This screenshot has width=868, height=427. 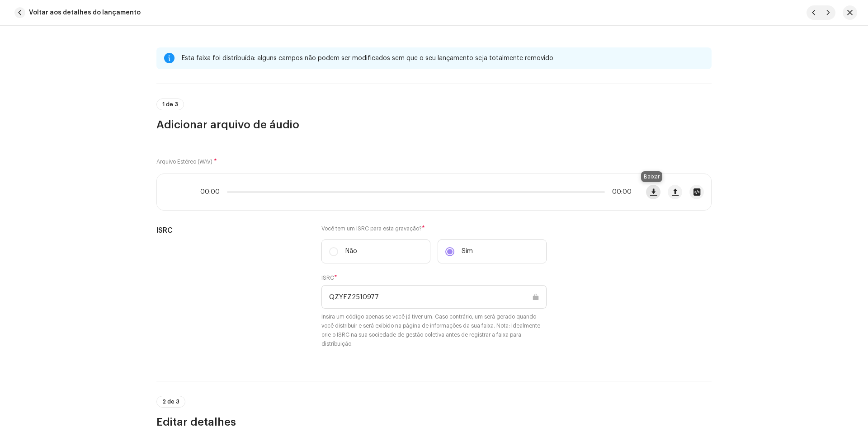 I want to click on small: Arquivo Estéreo (WAV), so click(x=185, y=162).